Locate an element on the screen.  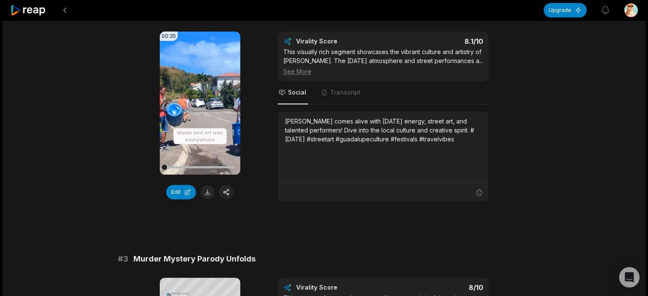
span: Murder Mystery Parody Unfolds is located at coordinates (194, 259).